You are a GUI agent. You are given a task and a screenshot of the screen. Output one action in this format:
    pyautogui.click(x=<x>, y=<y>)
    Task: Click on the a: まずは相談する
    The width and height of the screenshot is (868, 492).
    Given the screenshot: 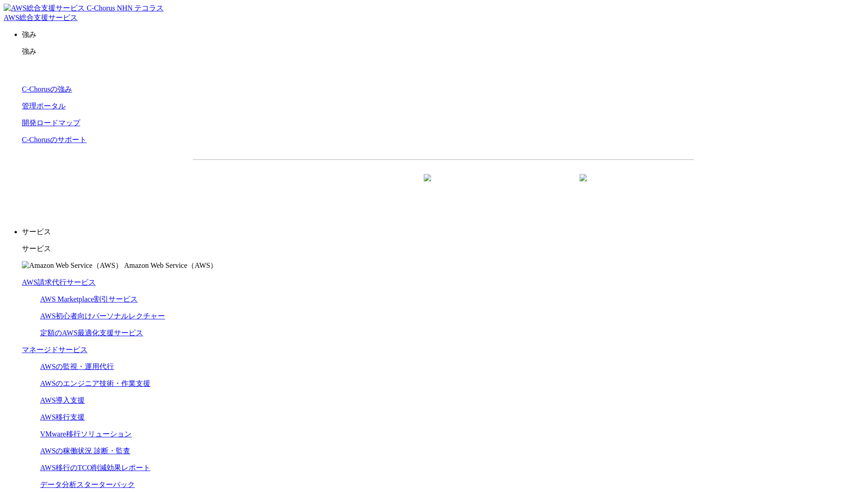 What is the action you would take?
    pyautogui.click(x=521, y=186)
    